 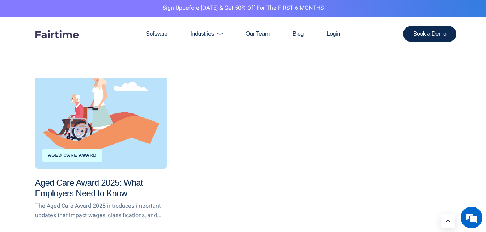 What do you see at coordinates (127, 12) in the screenshot?
I see `div: Minimize live chat window` at bounding box center [127, 12].